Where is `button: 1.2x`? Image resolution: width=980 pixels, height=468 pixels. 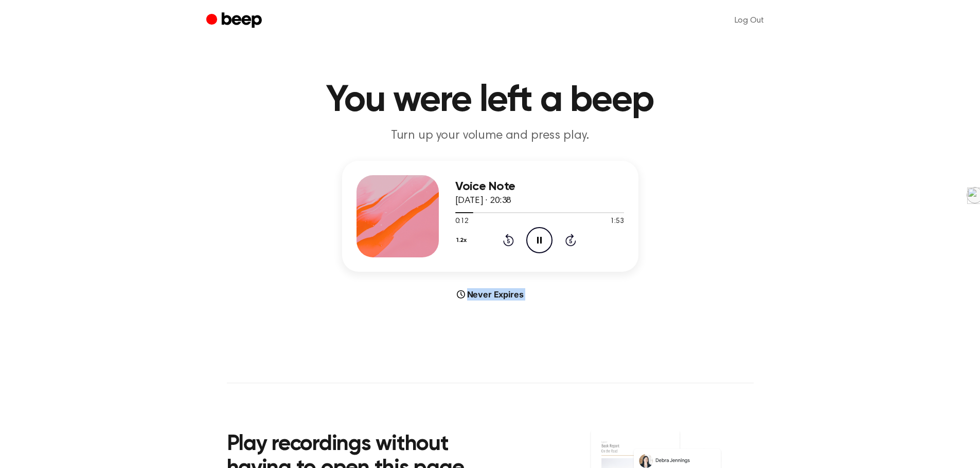
button: 1.2x is located at coordinates (463, 240).